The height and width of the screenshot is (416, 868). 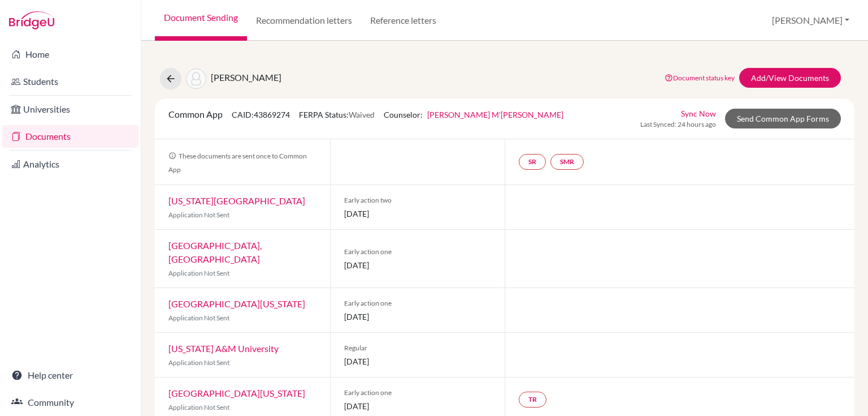 What do you see at coordinates (678, 125) in the screenshot?
I see `span: Last Synced: 24 hours ago` at bounding box center [678, 125].